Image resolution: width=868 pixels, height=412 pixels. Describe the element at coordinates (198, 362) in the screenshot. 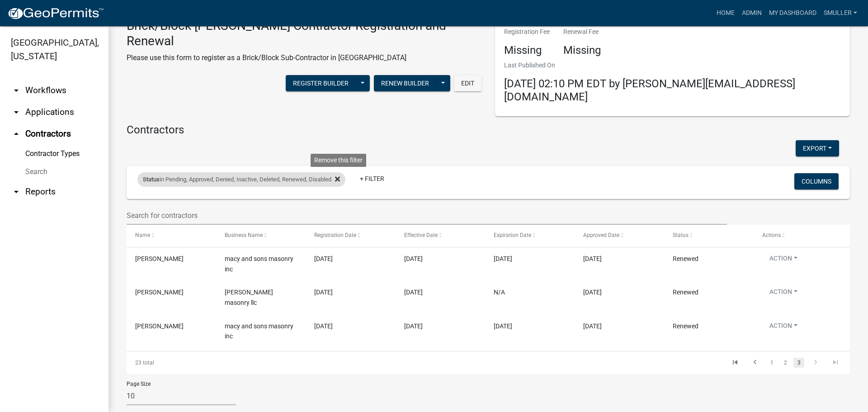

I see `div: 23 total` at that location.